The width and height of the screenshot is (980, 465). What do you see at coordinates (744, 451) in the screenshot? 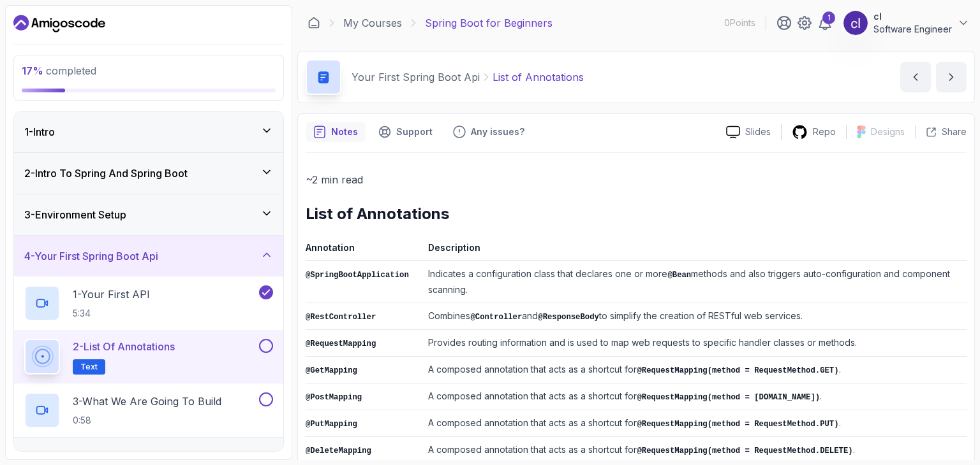
I see `code: @RequestMapping(method = RequestMethod.DELETE)` at bounding box center [744, 451].